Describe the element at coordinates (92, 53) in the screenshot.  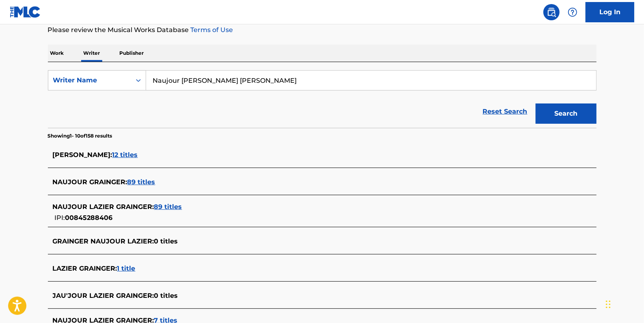
I see `p: Writer` at that location.